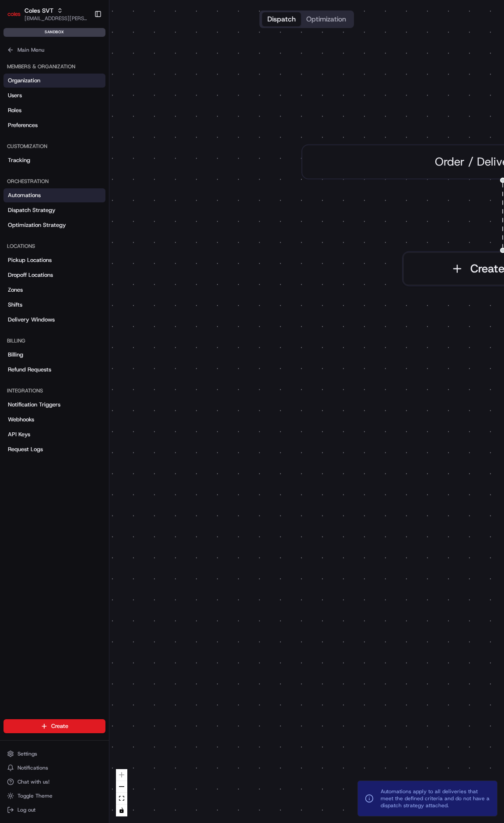 This screenshot has width=504, height=823. What do you see at coordinates (15, 305) in the screenshot?
I see `span: Shifts` at bounding box center [15, 305].